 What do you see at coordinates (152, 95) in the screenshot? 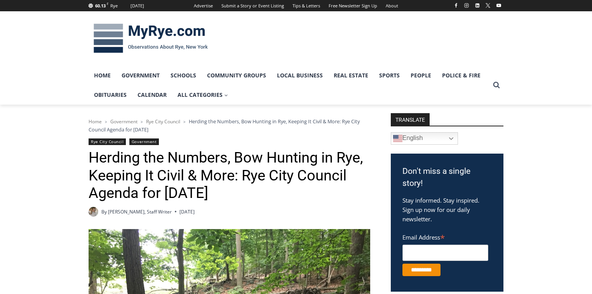
I see `a: Calendar` at bounding box center [152, 95].